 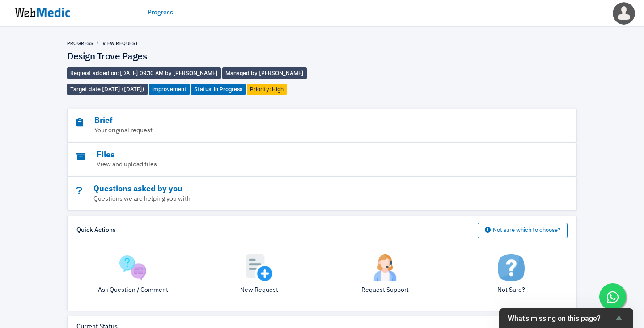 I want to click on span: What's missing on this page?, so click(x=561, y=318).